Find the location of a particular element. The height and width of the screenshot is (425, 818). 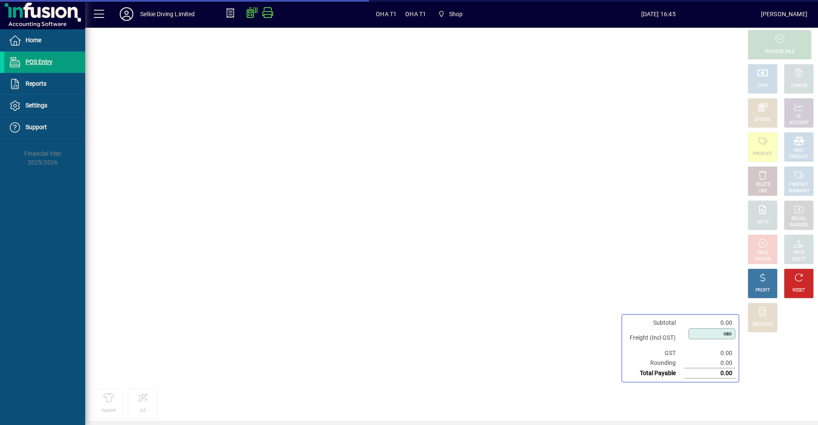

div: SELECT is located at coordinates (798, 259).